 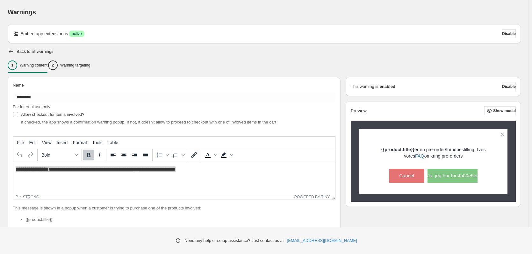 I want to click on button: Align center, so click(x=124, y=155).